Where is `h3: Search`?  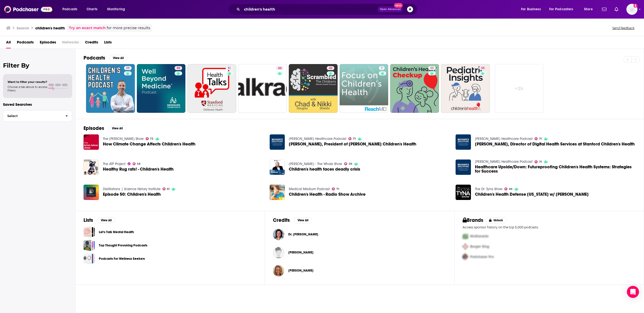
h3: Search is located at coordinates (23, 28).